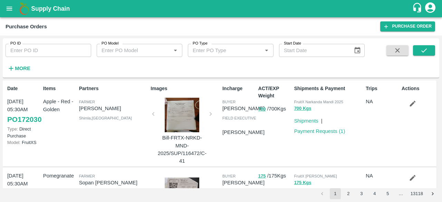 This screenshot has width=442, height=202. What do you see at coordinates (416, 194) in the screenshot?
I see `button: Go to page 13118` at bounding box center [416, 194].